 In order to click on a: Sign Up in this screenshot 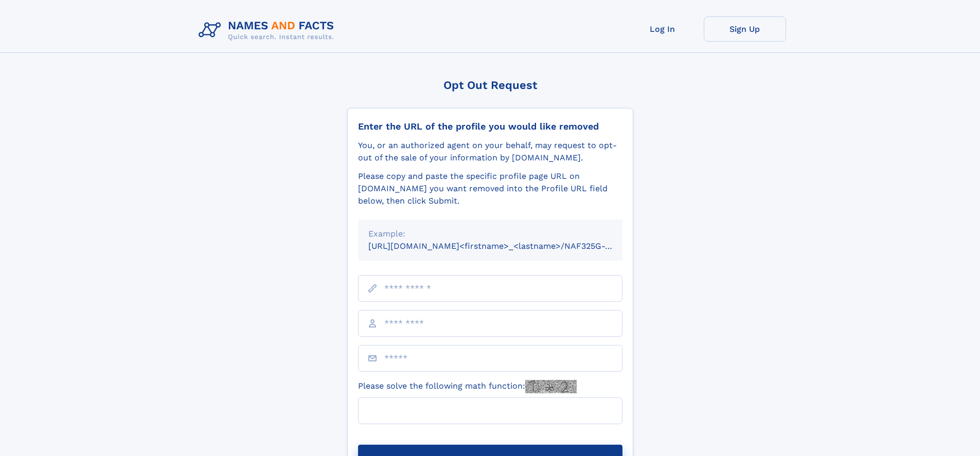, I will do `click(745, 29)`.